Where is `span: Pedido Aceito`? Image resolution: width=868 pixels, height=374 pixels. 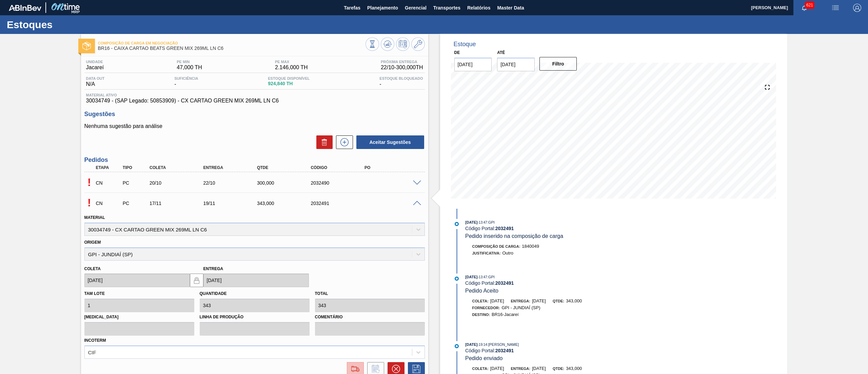 span: Pedido Aceito is located at coordinates (482, 290).